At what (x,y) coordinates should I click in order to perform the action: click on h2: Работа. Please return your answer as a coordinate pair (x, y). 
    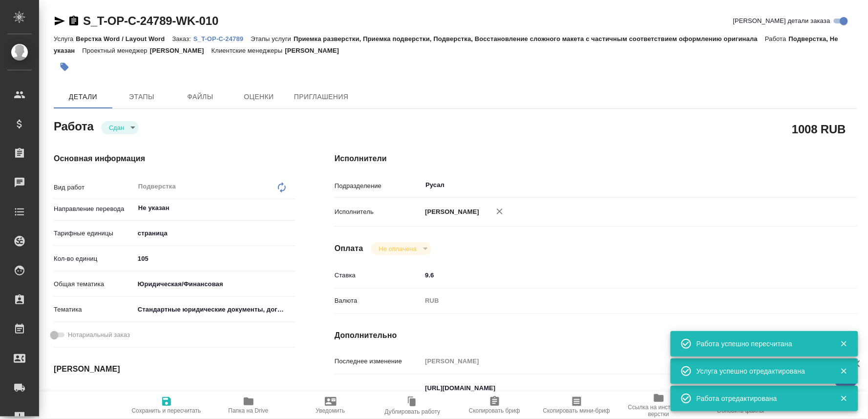
    Looking at the image, I should click on (74, 125).